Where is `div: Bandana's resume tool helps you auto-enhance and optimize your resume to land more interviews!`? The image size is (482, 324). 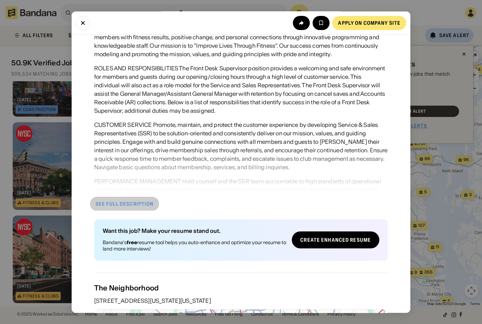 div: Bandana's resume tool helps you auto-enhance and optimize your resume to land more interviews! is located at coordinates (194, 246).